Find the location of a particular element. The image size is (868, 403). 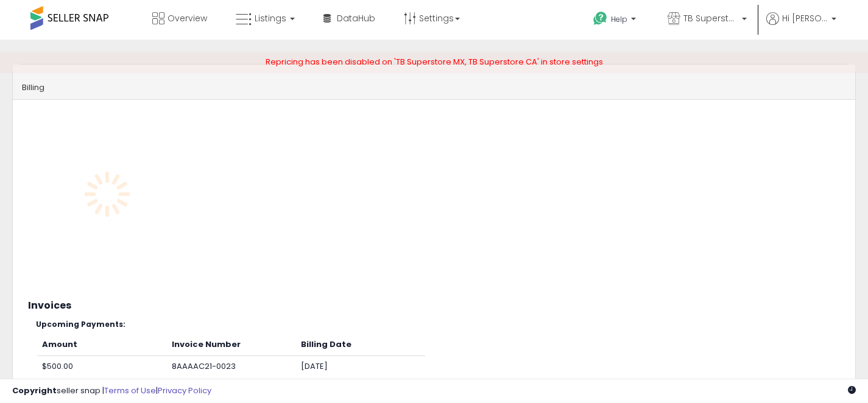

h3: Invoices is located at coordinates (434, 306).